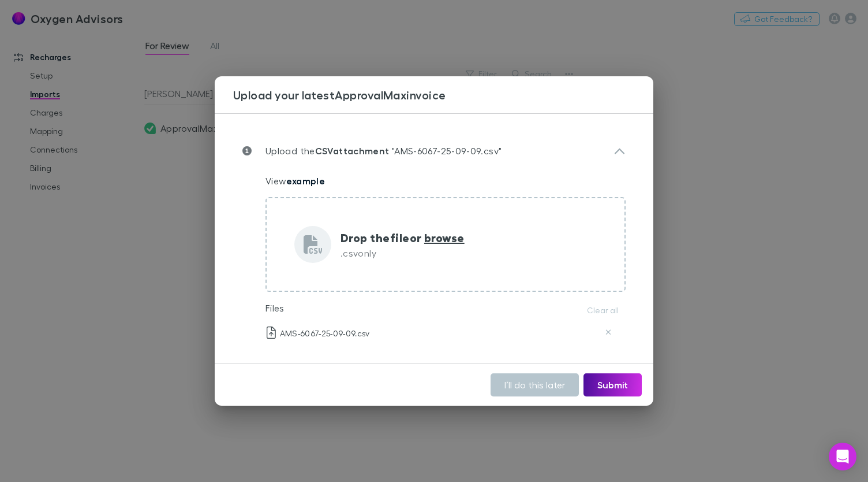 Image resolution: width=868 pixels, height=482 pixels. What do you see at coordinates (402, 238) in the screenshot?
I see `p: Drop the file or` at bounding box center [402, 238].